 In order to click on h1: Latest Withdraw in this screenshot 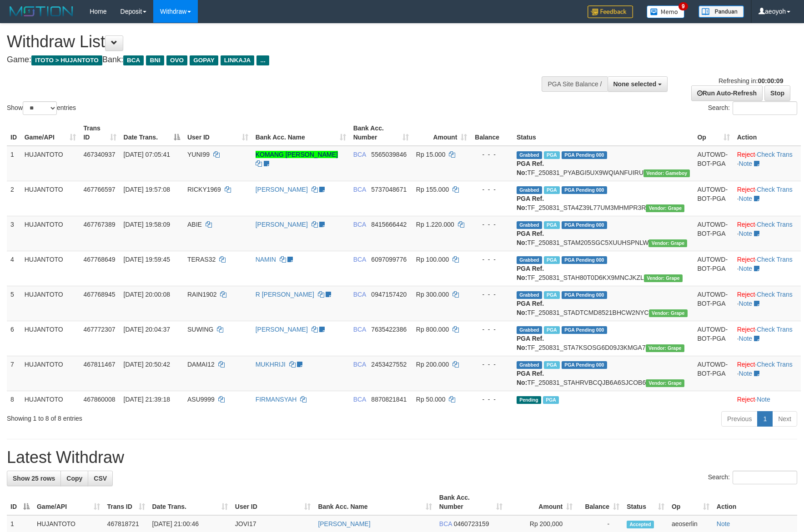, I will do `click(402, 457)`.